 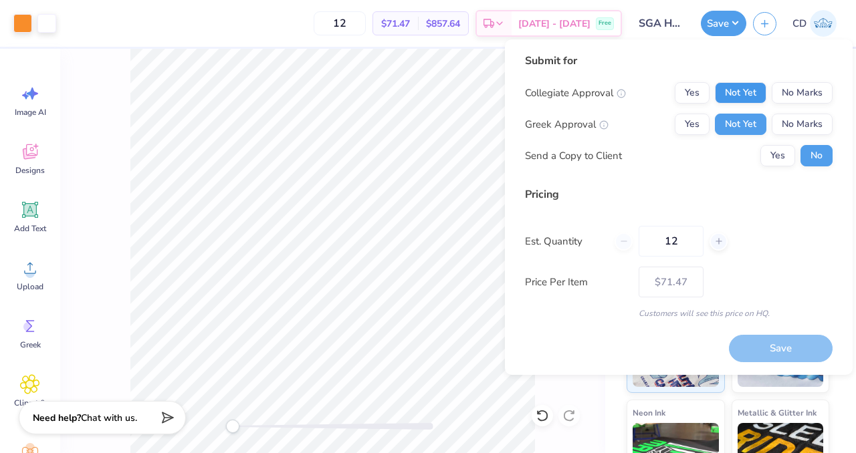 What do you see at coordinates (816, 156) in the screenshot?
I see `button: No` at bounding box center [816, 156].